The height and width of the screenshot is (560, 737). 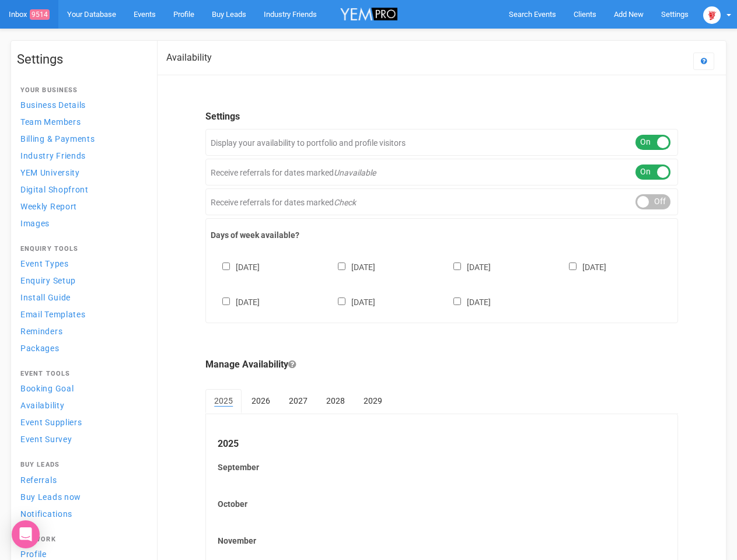 What do you see at coordinates (81, 539) in the screenshot?
I see `h4: Network` at bounding box center [81, 539].